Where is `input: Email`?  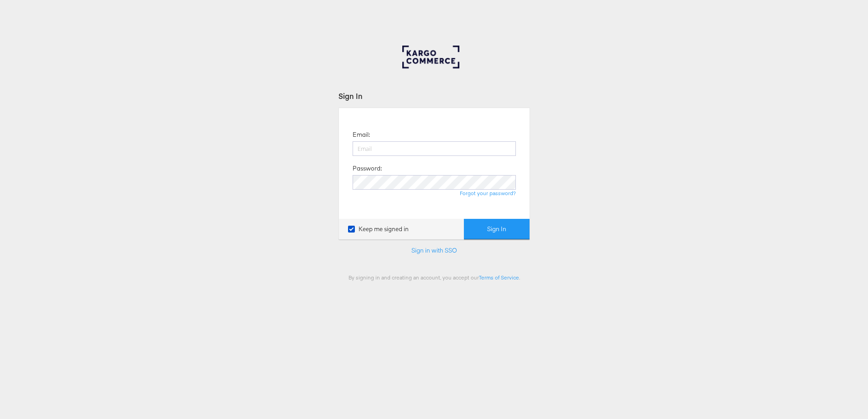 input: Email is located at coordinates (434, 148).